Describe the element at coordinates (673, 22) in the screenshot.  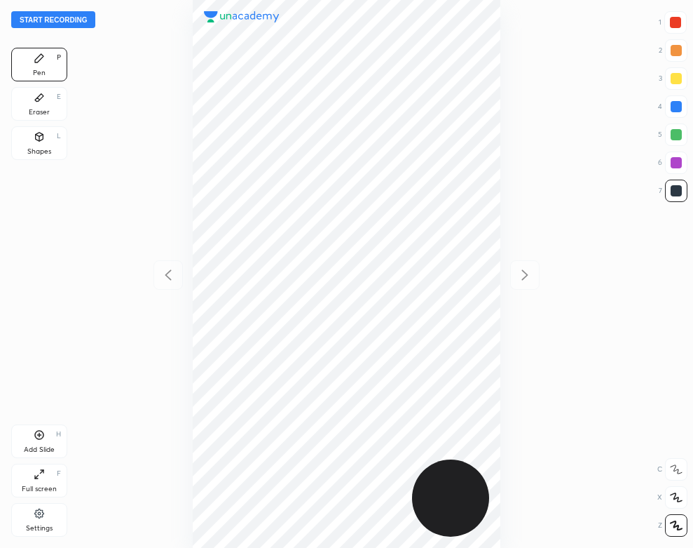
I see `div: 1` at that location.